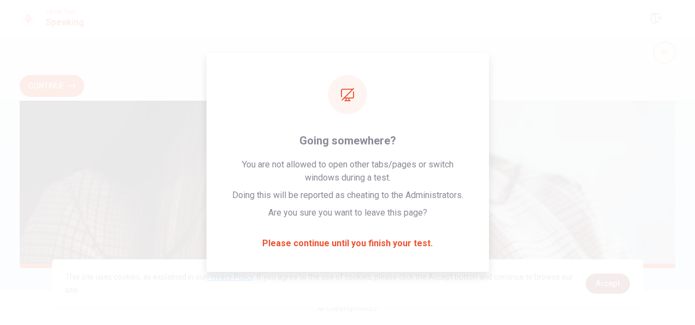  Describe the element at coordinates (65, 22) in the screenshot. I see `h1: Speaking` at that location.